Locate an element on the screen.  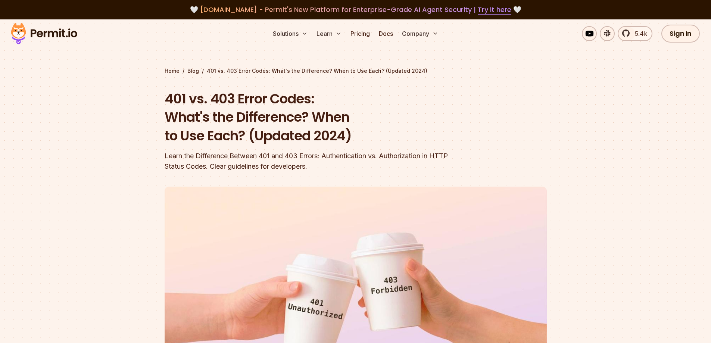
button: Solutions is located at coordinates (290, 34).